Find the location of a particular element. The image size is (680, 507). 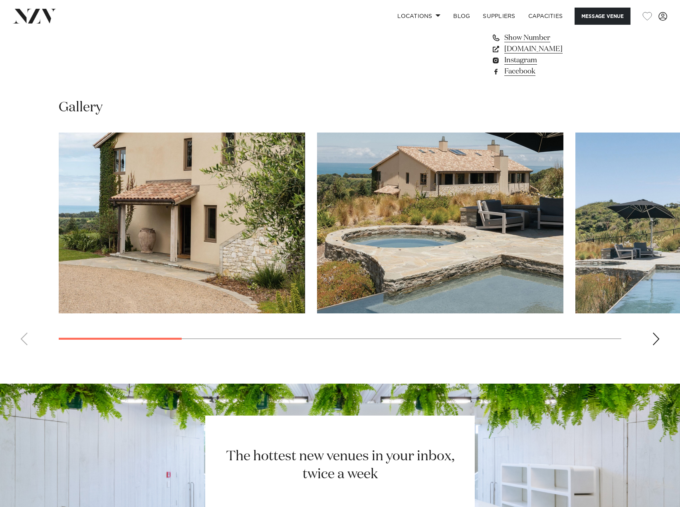

h2: The hottest new venues in your inbox, twice a week is located at coordinates (340, 466).